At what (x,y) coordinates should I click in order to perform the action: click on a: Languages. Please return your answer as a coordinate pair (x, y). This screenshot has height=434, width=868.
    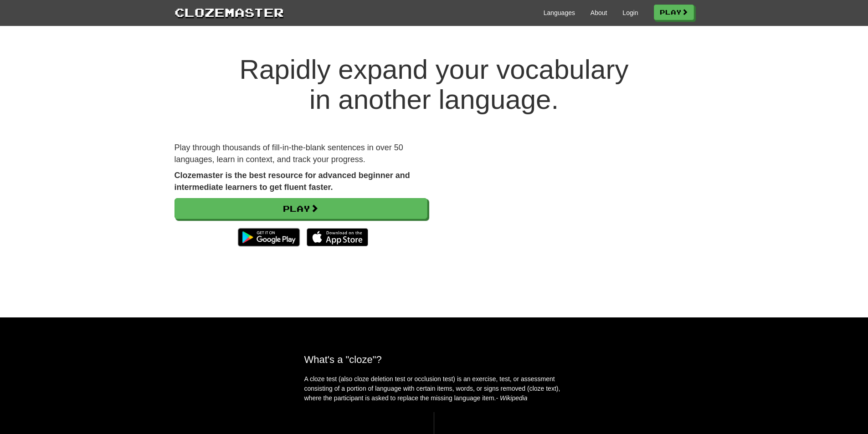
    Looking at the image, I should click on (559, 13).